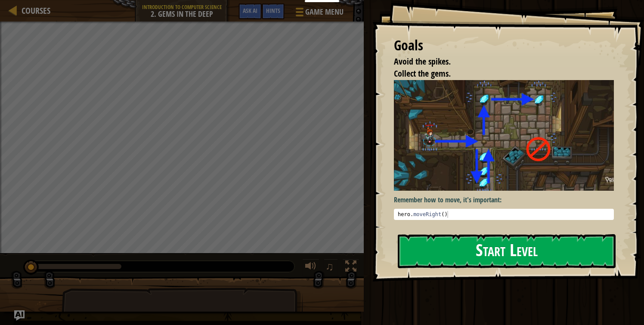 The width and height of the screenshot is (644, 325). I want to click on img: Gems in the deep, so click(503, 135).